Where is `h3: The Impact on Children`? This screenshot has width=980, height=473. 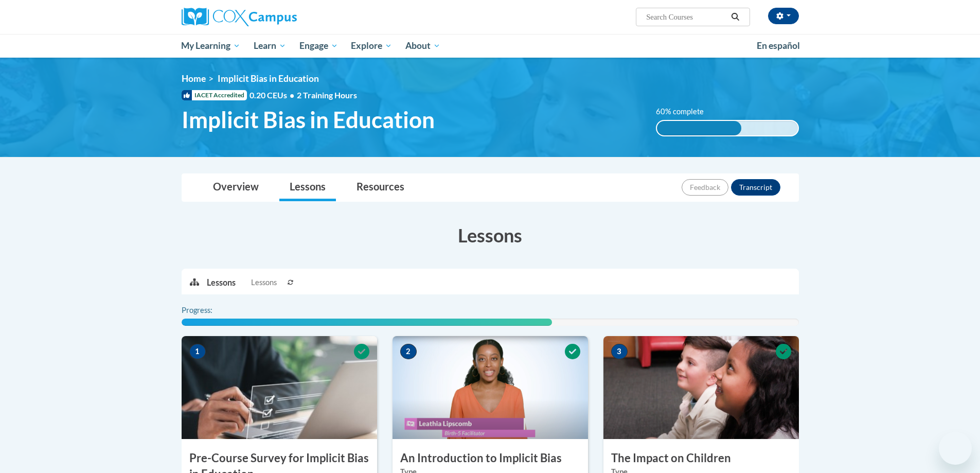
h3: The Impact on Children is located at coordinates (701, 458).